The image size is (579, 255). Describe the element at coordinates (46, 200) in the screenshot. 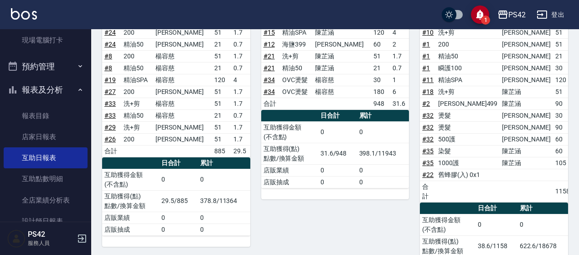

I see `a: 全店業績分析表` at that location.